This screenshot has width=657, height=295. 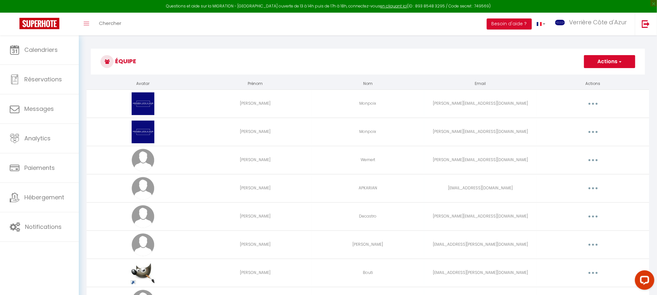 What do you see at coordinates (509, 24) in the screenshot?
I see `button: Besoin d'aide ?` at bounding box center [509, 24].